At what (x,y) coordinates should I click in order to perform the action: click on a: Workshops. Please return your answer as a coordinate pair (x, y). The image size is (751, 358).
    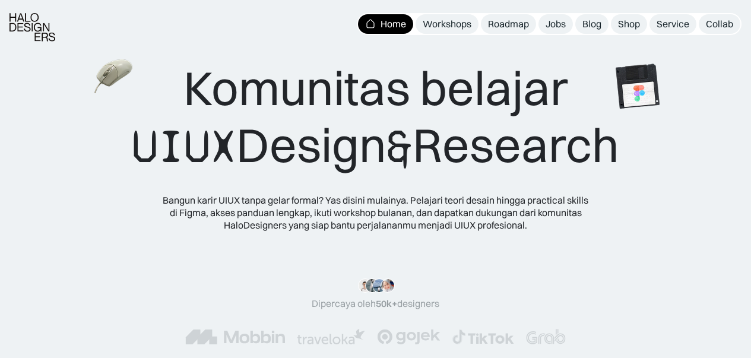
    Looking at the image, I should click on (447, 24).